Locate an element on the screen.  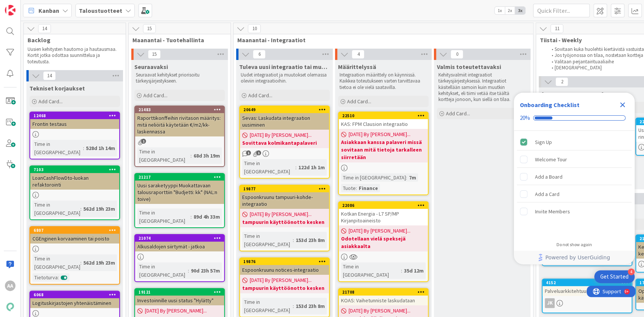
div: JK is located at coordinates (587, 303).